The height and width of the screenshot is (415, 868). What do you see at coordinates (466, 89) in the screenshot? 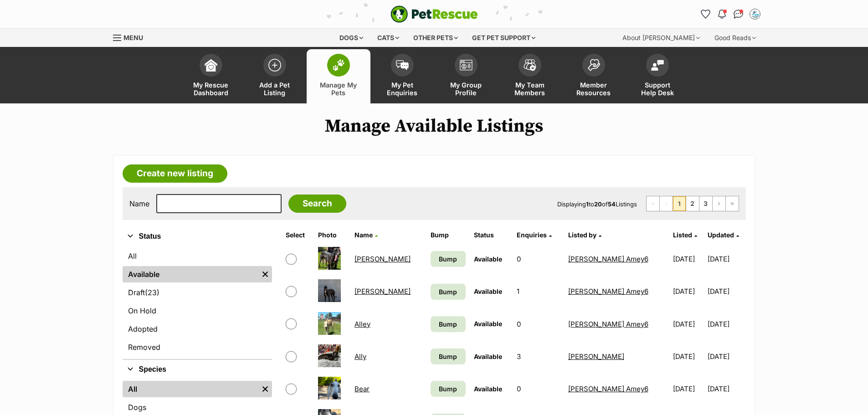
I see `span: My Group Profile` at bounding box center [466, 89].